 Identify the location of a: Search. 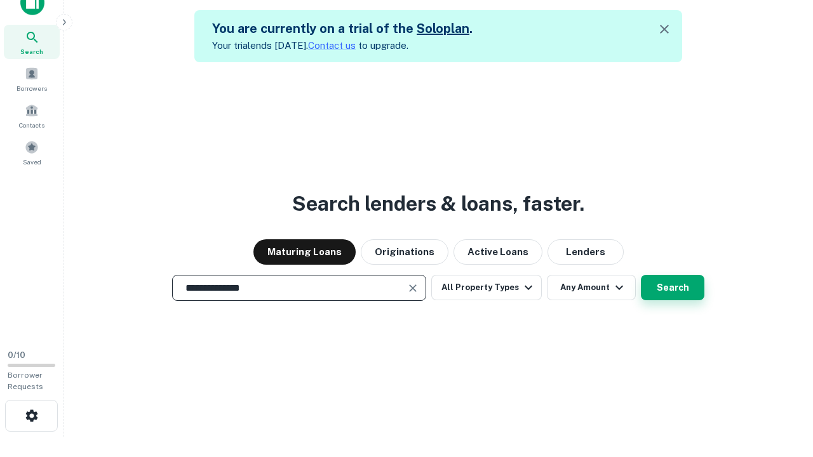
(32, 42).